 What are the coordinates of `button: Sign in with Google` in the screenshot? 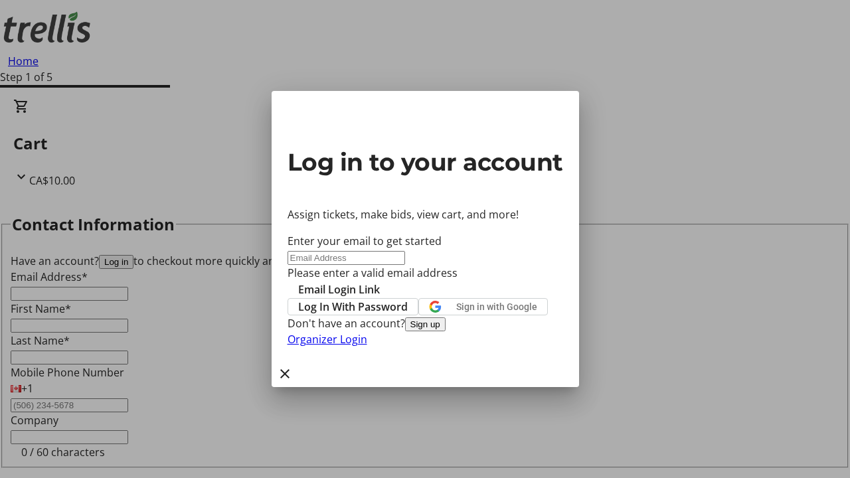 It's located at (483, 307).